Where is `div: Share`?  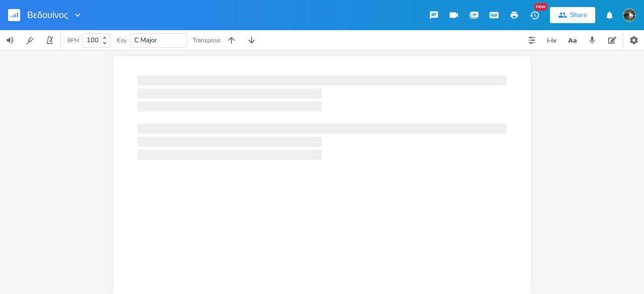 div: Share is located at coordinates (578, 15).